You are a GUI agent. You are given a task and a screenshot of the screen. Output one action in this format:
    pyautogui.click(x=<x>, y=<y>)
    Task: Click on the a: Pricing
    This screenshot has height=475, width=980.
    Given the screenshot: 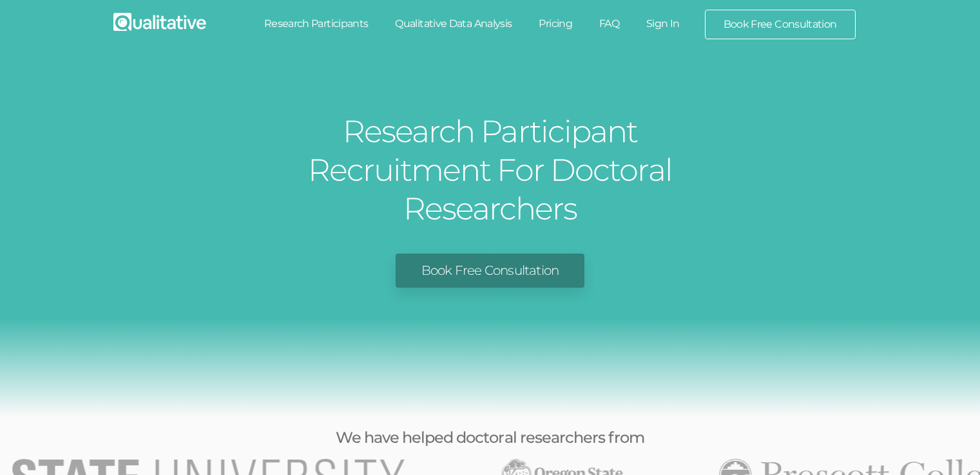 What is the action you would take?
    pyautogui.click(x=555, y=24)
    